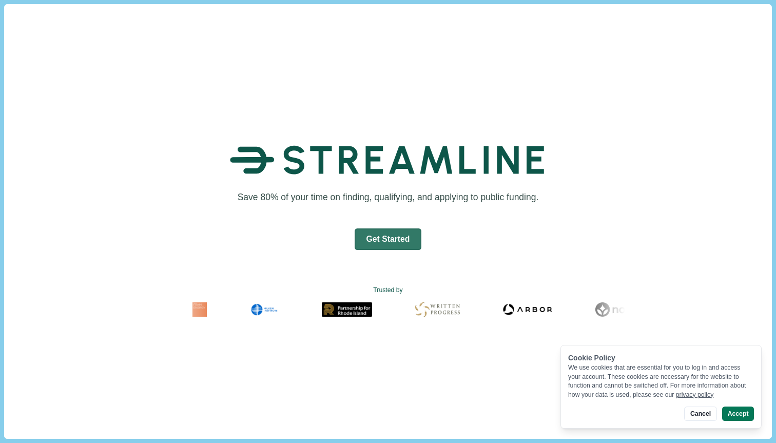 The width and height of the screenshot is (776, 443). I want to click on img: Milken Institute Logo, so click(264, 309).